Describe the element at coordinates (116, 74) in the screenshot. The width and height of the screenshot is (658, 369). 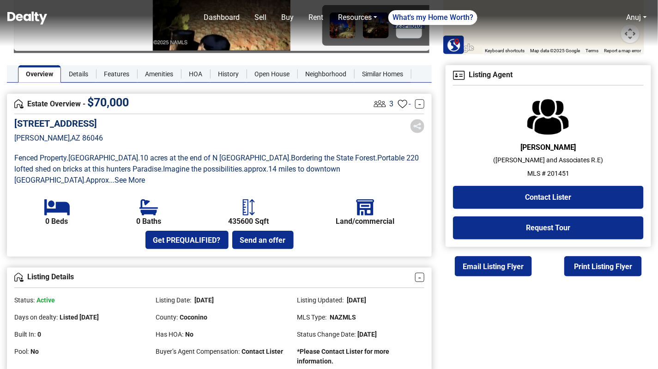
I see `a: Features` at that location.